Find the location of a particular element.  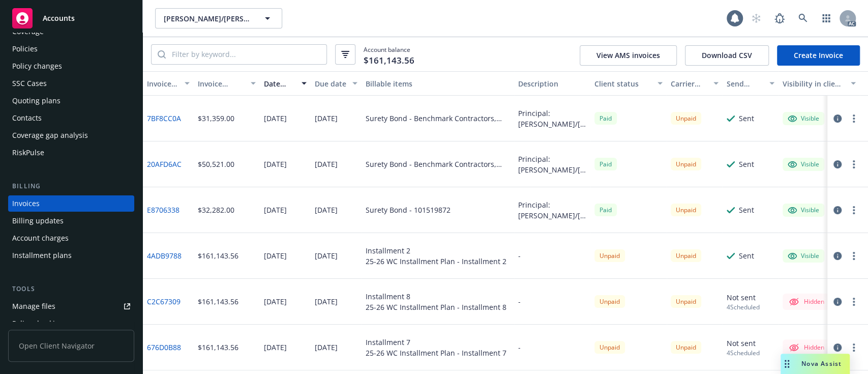

div: Policy changes is located at coordinates (37, 66).